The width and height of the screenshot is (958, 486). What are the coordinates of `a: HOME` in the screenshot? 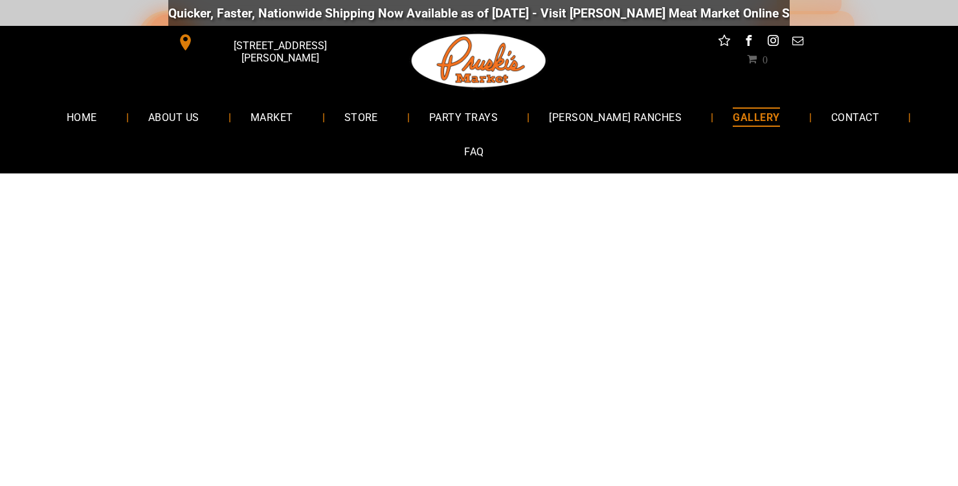 It's located at (82, 116).